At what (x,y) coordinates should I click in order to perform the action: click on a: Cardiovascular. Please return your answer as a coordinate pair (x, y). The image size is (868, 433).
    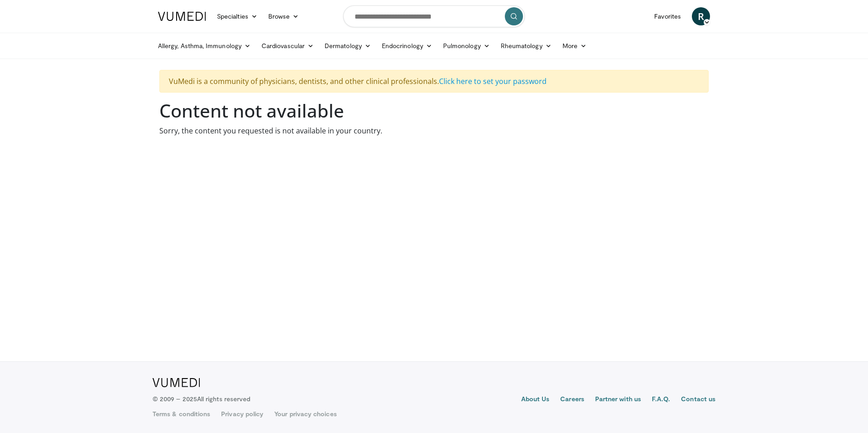
    Looking at the image, I should click on (288, 46).